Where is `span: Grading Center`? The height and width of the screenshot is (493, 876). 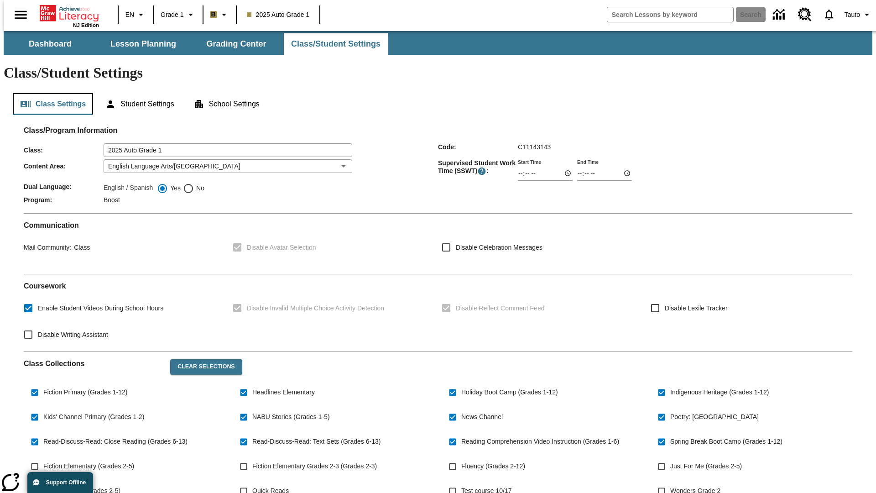
span: Grading Center is located at coordinates (236, 44).